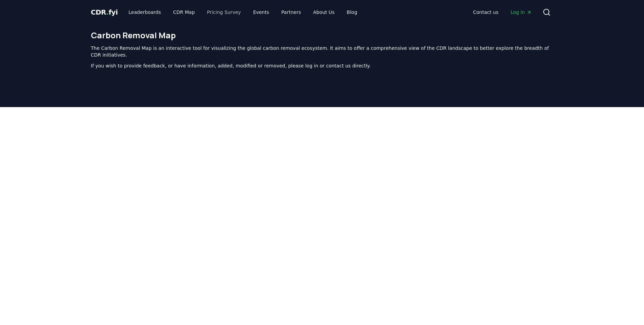 The image size is (644, 325). I want to click on a: About Us, so click(324, 12).